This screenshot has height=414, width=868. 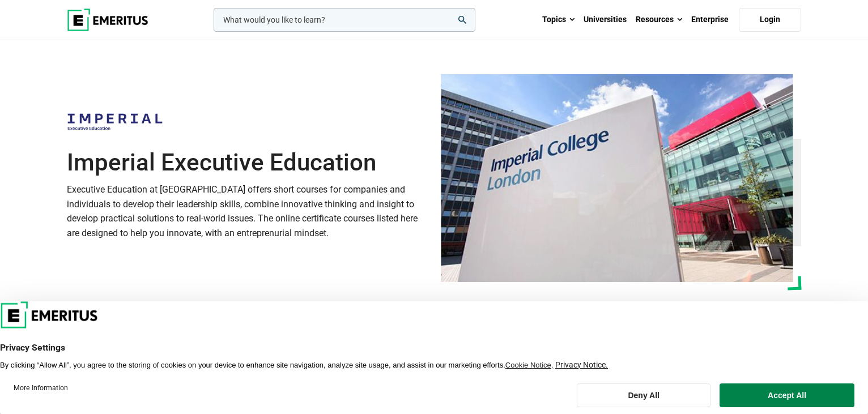 I want to click on a: Login, so click(x=770, y=20).